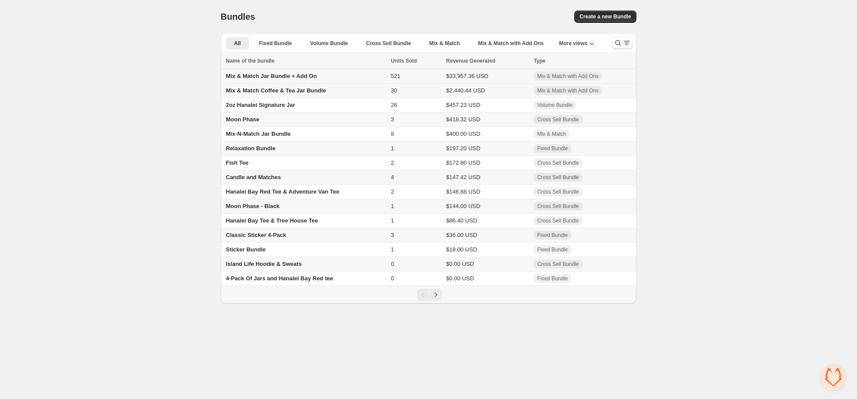 Image resolution: width=857 pixels, height=399 pixels. What do you see at coordinates (577, 43) in the screenshot?
I see `button: More views` at bounding box center [577, 43].